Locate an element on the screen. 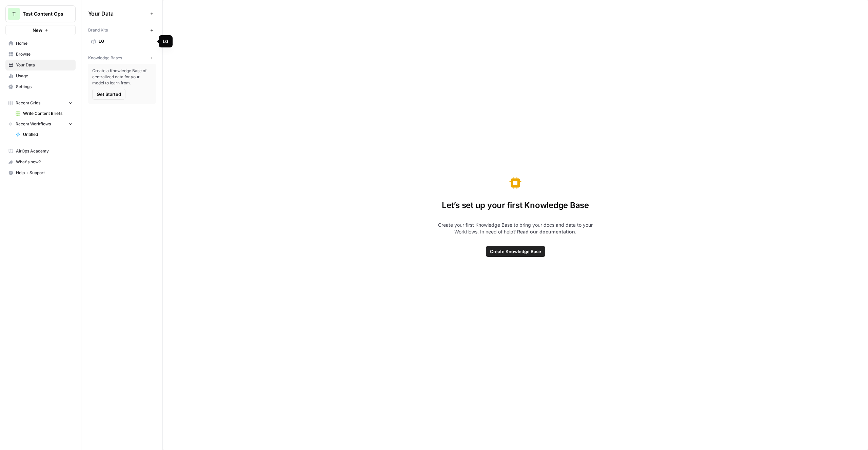 The width and height of the screenshot is (868, 450). span: Browse is located at coordinates (44, 54).